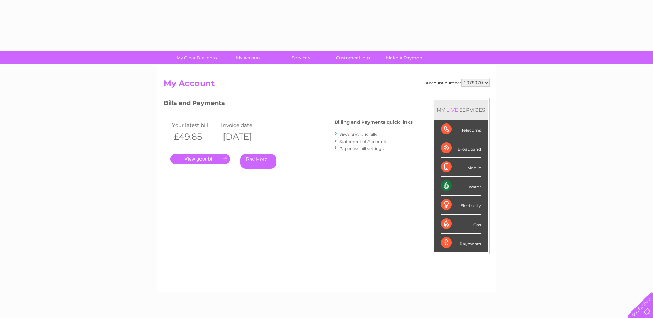 This screenshot has height=318, width=653. What do you see at coordinates (373, 122) in the screenshot?
I see `h4: Billing and Payments quick links` at bounding box center [373, 122].